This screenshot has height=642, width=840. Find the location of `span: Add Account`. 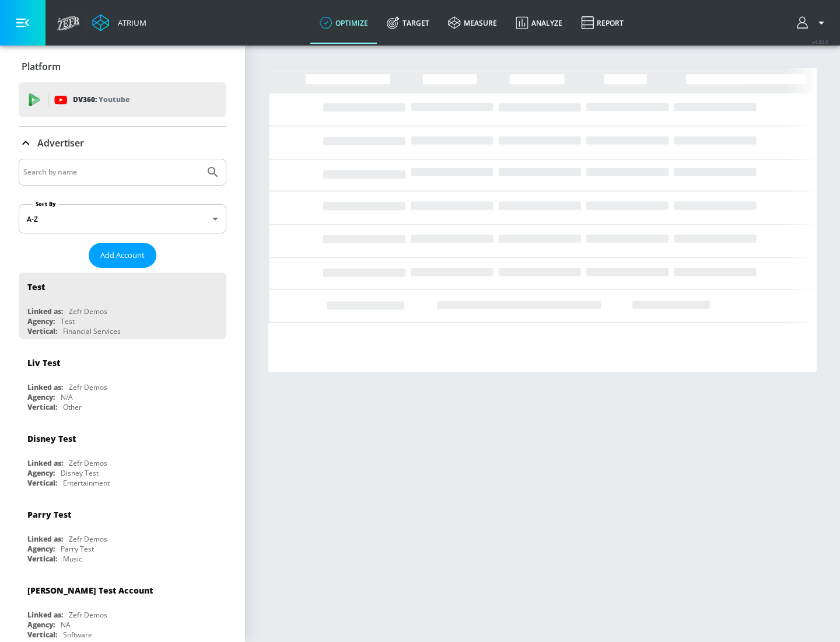

span: Add Account is located at coordinates (123, 255).